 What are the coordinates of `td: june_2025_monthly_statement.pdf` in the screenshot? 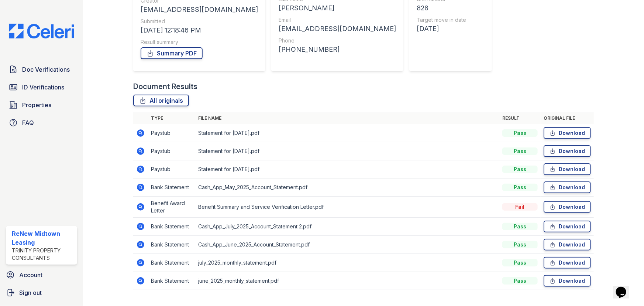 It's located at (347, 281).